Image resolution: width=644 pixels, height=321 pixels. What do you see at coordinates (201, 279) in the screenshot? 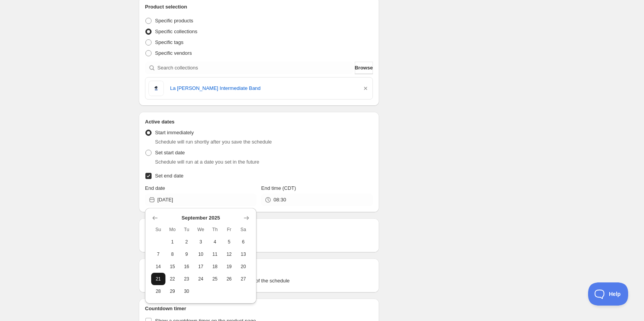
I see `button: Wednesday September 24 2025` at bounding box center [201, 279].